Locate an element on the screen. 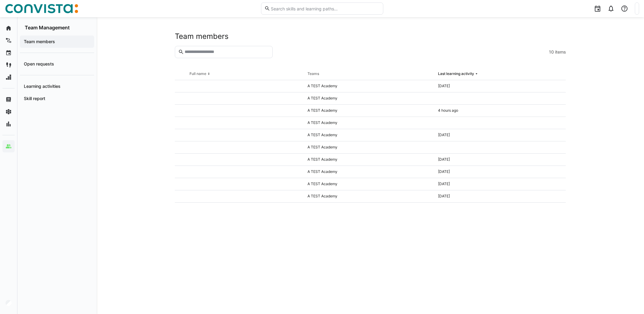 The height and width of the screenshot is (314, 644). div: Teams is located at coordinates (313, 74).